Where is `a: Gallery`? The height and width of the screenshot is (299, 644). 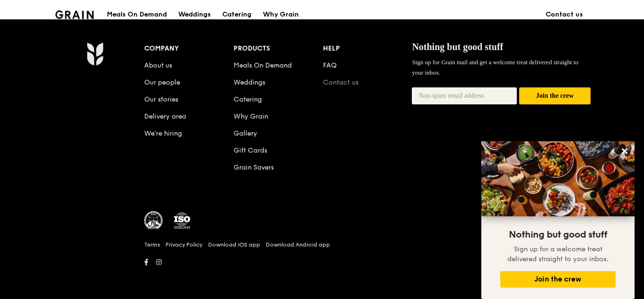 a: Gallery is located at coordinates (245, 133).